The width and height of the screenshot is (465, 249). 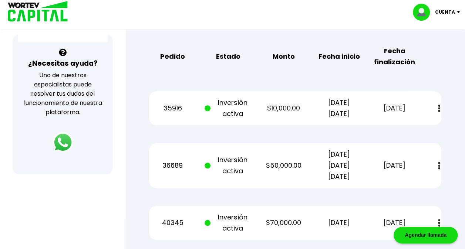 What do you see at coordinates (63, 63) in the screenshot?
I see `h3: ¿Necesitas ayuda?` at bounding box center [63, 63].